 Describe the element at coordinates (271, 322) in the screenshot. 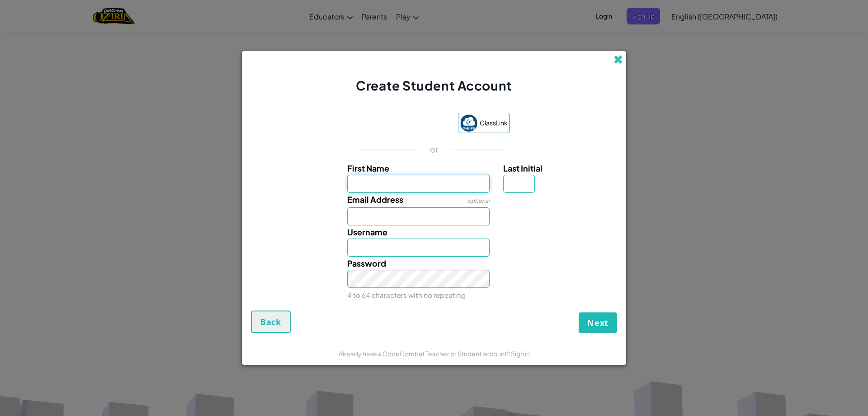

I see `button: Back` at that location.